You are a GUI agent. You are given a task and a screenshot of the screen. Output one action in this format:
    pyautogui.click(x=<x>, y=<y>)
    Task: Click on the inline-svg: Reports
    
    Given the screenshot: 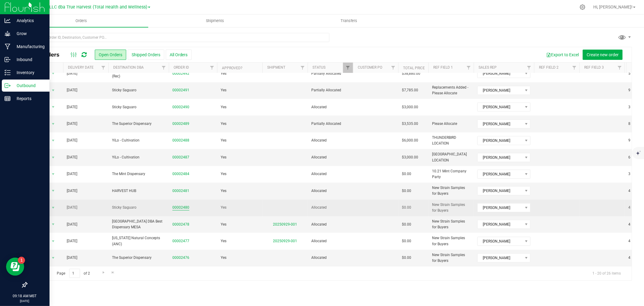 What is the action you would take?
    pyautogui.click(x=7, y=99)
    